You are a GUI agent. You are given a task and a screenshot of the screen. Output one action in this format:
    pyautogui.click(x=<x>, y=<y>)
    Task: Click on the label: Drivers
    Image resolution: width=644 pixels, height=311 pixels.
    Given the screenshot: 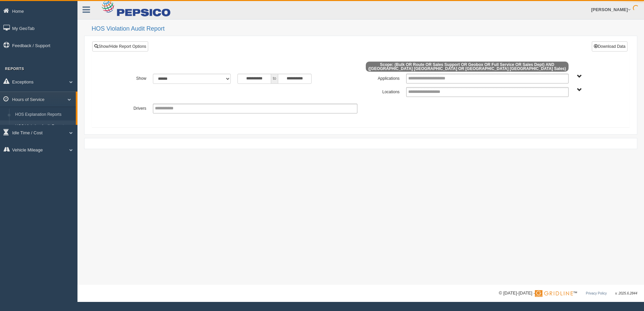 What is the action you would take?
    pyautogui.click(x=128, y=107)
    